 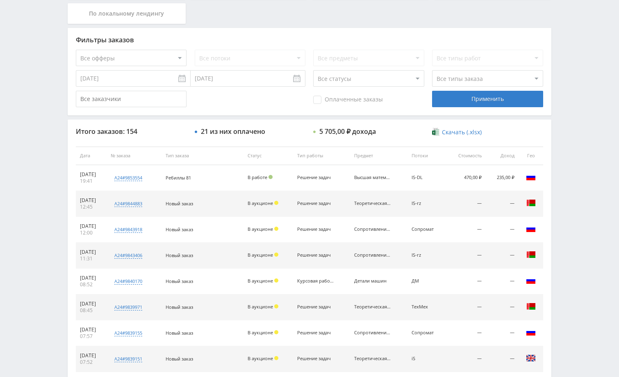 What do you see at coordinates (258, 177) in the screenshot?
I see `span: В работе` at bounding box center [258, 177].